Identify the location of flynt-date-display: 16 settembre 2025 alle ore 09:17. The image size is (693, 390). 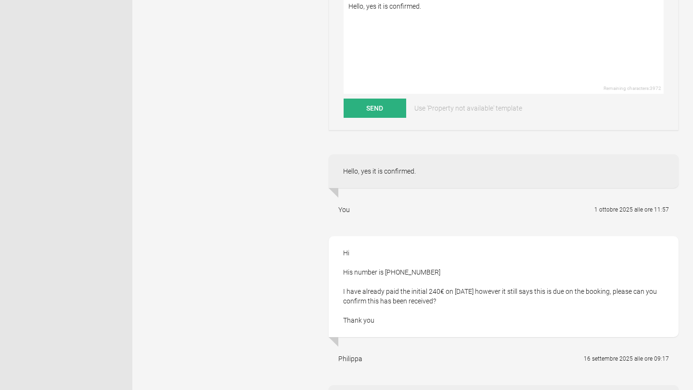
(626, 359).